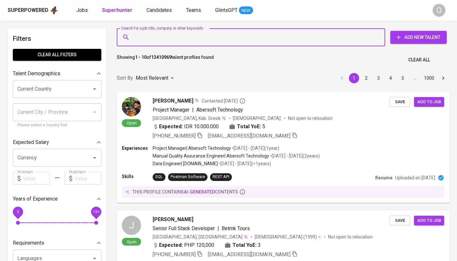 The height and width of the screenshot is (261, 457). What do you see at coordinates (264, 126) in the screenshot?
I see `span: 5` at bounding box center [264, 126].